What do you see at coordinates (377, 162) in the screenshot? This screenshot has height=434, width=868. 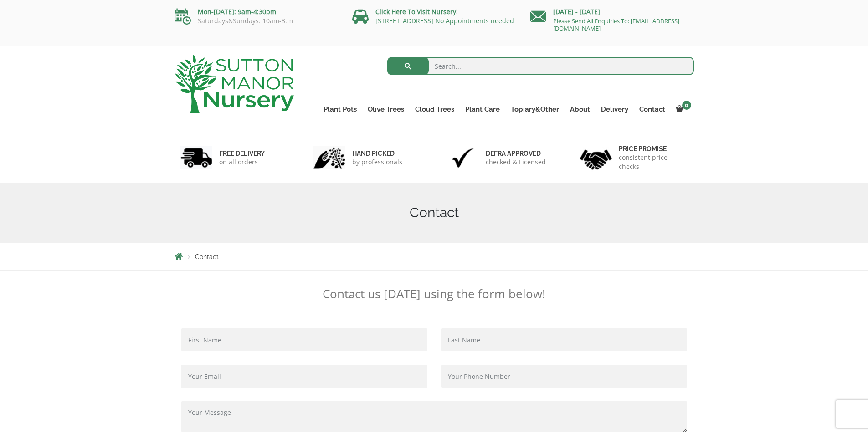 I see `p: by professionals` at bounding box center [377, 162].